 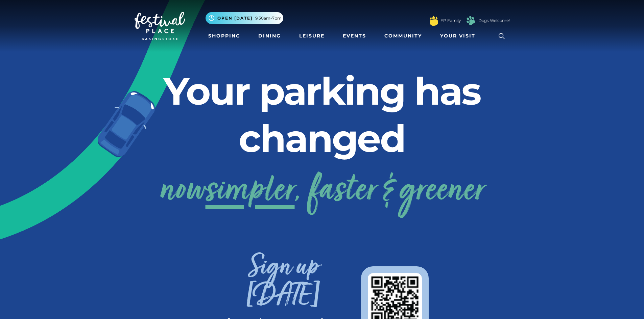 What do you see at coordinates (322, 115) in the screenshot?
I see `h2: Your parking has changed` at bounding box center [322, 115].